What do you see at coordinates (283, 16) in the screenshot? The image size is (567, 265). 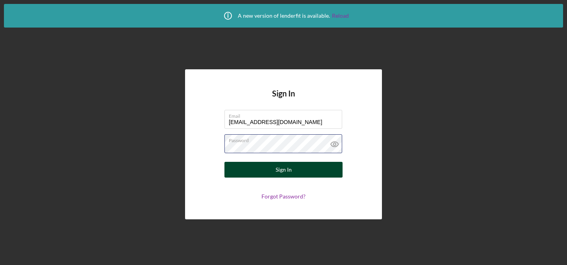 I see `div: A new version of lenderfit is available.` at bounding box center [283, 16].